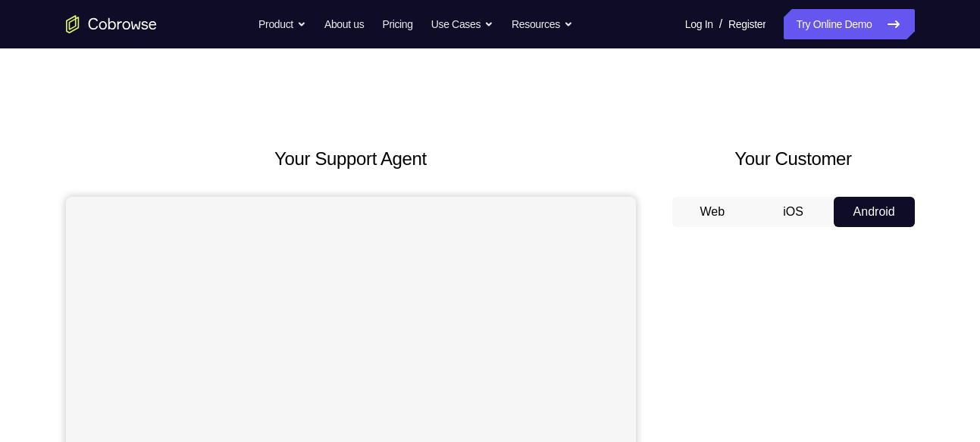 The image size is (980, 442). I want to click on a: Register, so click(747, 24).